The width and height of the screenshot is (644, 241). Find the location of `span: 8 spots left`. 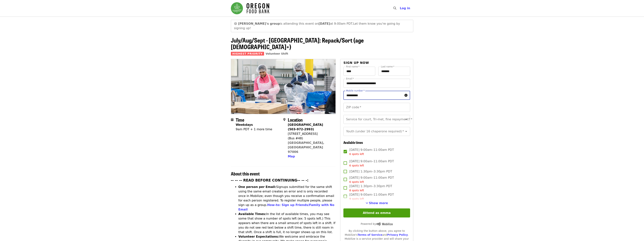

span: 8 spots left is located at coordinates (356, 190).